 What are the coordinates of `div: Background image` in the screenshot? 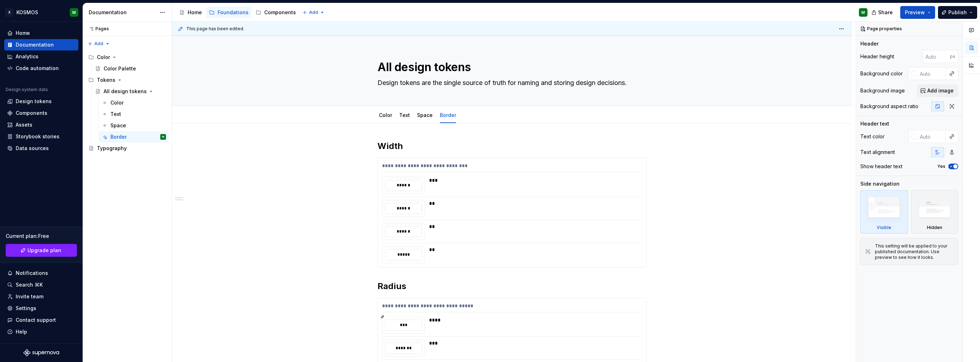 It's located at (882, 91).